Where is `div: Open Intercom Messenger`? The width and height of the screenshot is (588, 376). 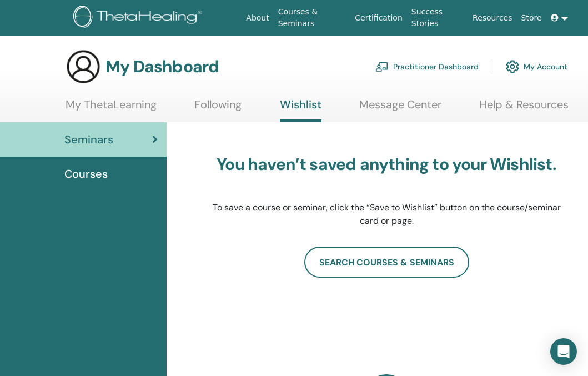
div: Open Intercom Messenger is located at coordinates (564, 351).